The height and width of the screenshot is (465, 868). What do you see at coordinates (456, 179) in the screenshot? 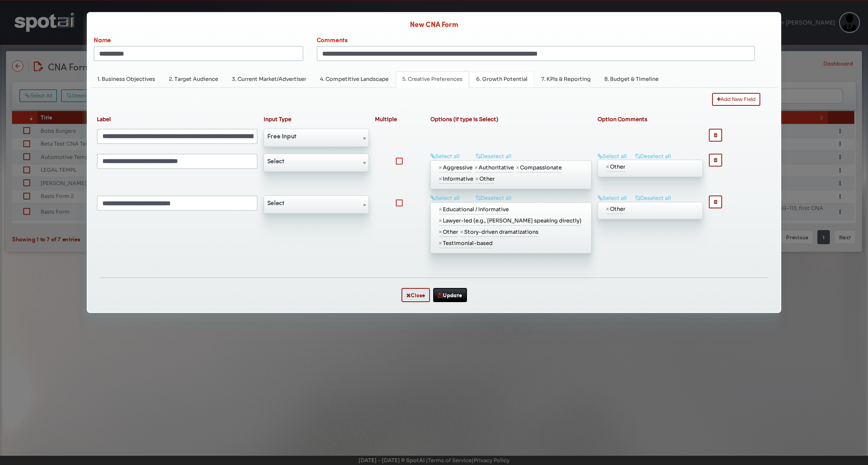
I see `li: Informative` at bounding box center [456, 179].